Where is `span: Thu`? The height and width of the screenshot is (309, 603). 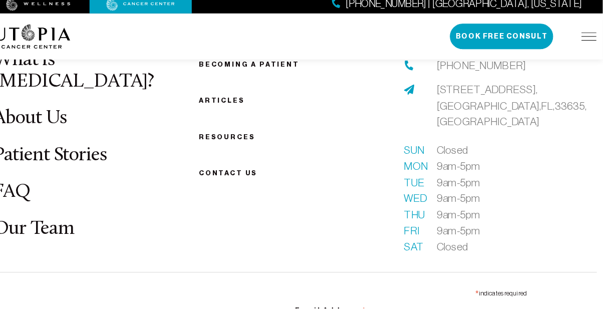 span: Thu is located at coordinates (418, 217).